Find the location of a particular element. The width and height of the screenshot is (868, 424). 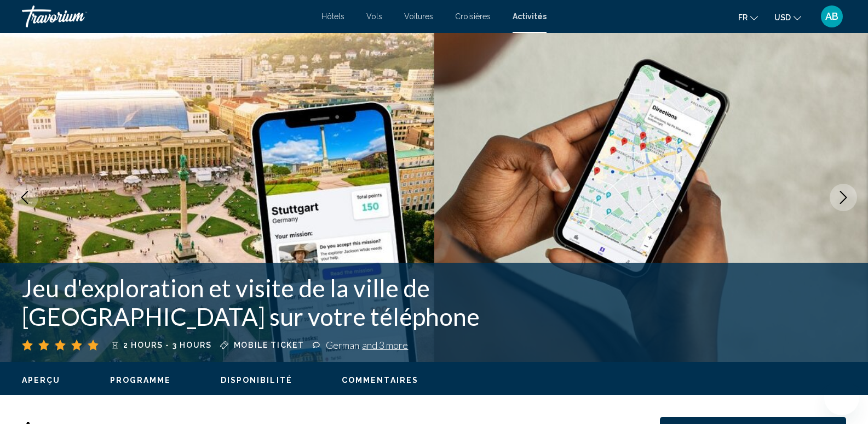

span: Commentaires is located at coordinates (380, 380).